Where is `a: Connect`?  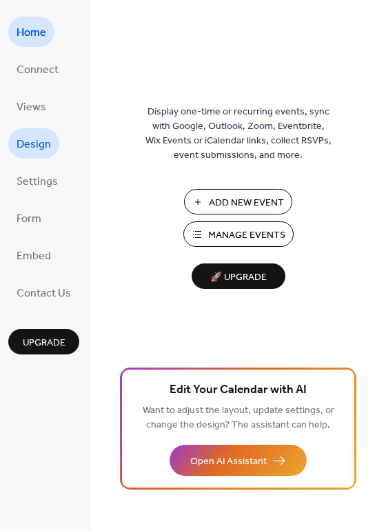 a: Connect is located at coordinates (37, 69).